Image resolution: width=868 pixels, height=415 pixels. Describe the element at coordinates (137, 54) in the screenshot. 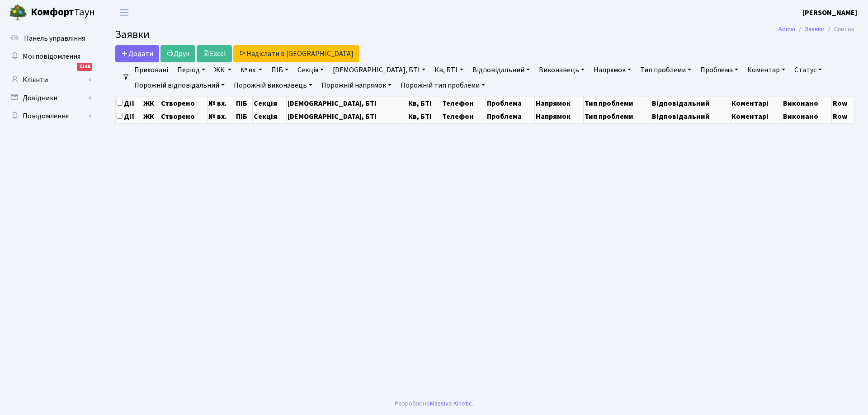

I see `a: Додати` at that location.